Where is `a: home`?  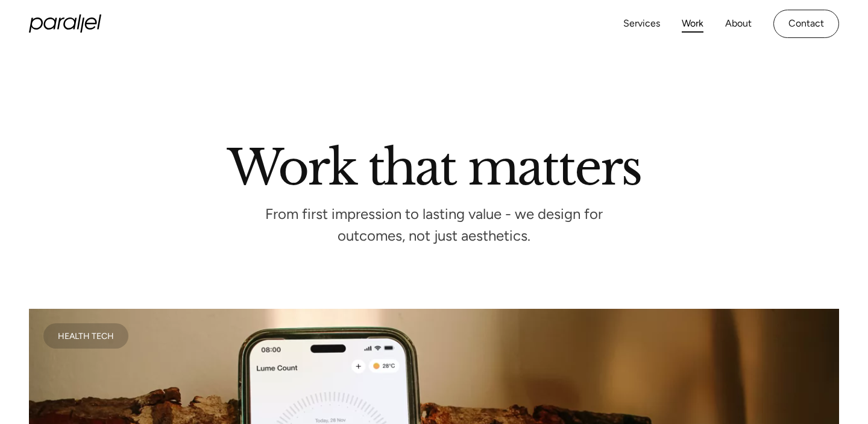 a: home is located at coordinates (65, 24).